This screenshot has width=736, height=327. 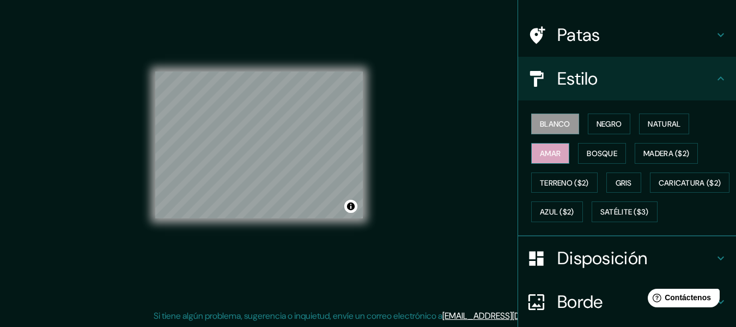 I want to click on font: Gris, so click(x=624, y=183).